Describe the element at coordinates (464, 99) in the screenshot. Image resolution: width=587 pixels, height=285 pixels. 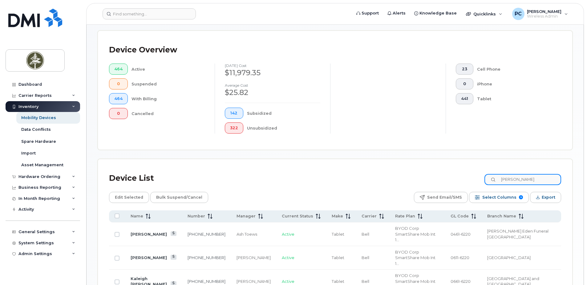
I see `span: 441` at that location.